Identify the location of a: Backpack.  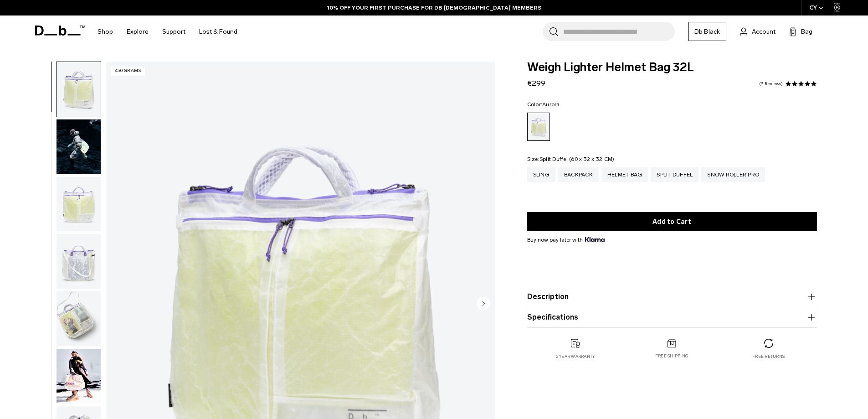
(578, 175).